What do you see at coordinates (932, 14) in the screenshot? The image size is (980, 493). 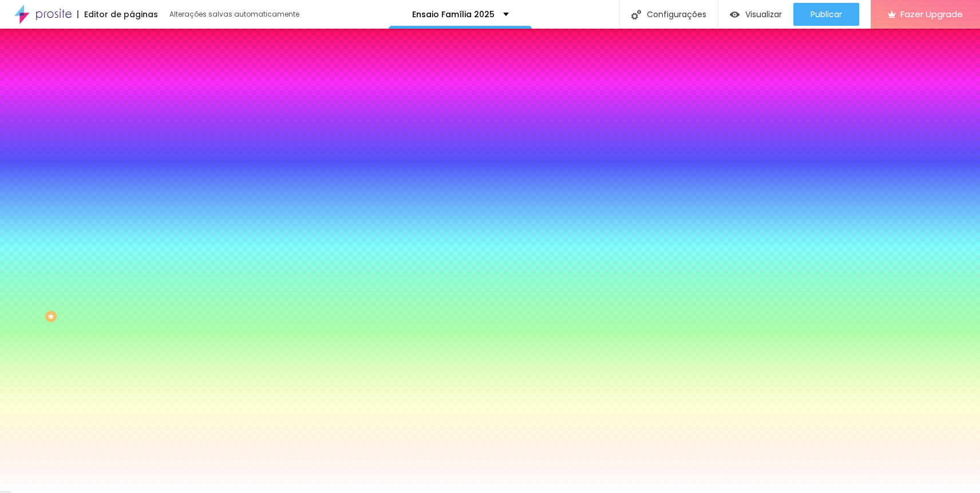 I see `span: Fazer Upgrade` at bounding box center [932, 14].